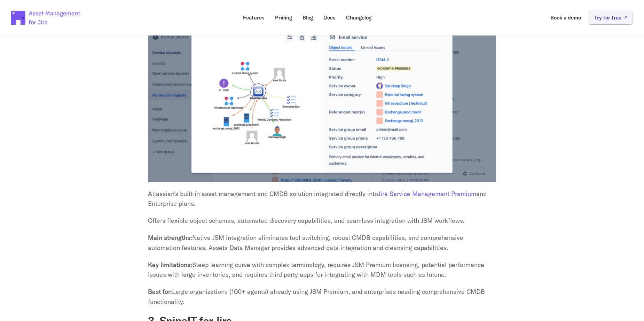 The width and height of the screenshot is (644, 321). Describe the element at coordinates (329, 18) in the screenshot. I see `p: Docs` at that location.